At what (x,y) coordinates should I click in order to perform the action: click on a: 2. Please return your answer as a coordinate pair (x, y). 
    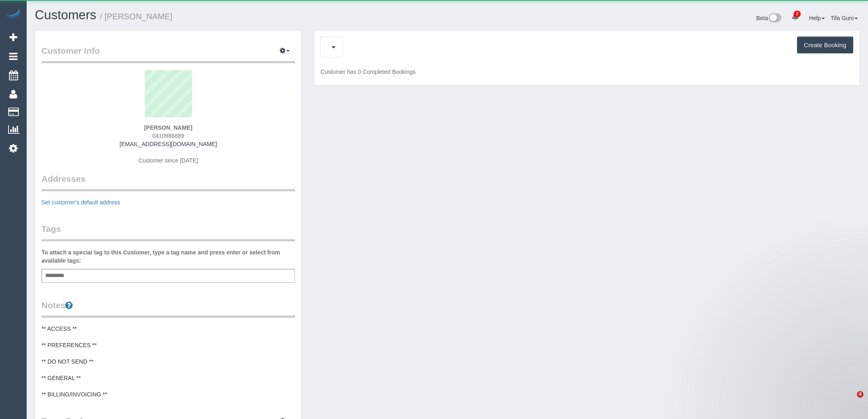
    Looking at the image, I should click on (795, 18).